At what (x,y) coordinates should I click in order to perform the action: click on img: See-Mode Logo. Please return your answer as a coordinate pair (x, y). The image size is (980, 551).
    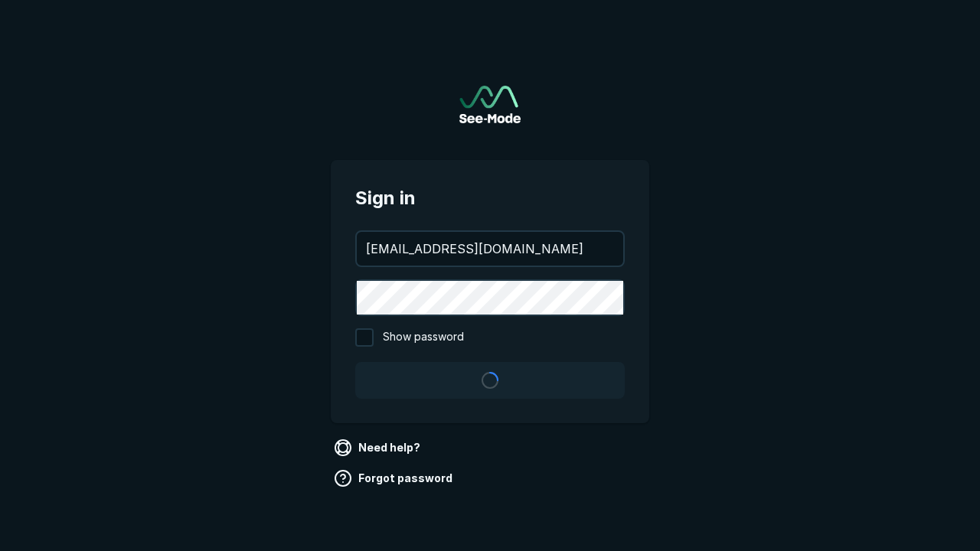
    Looking at the image, I should click on (490, 104).